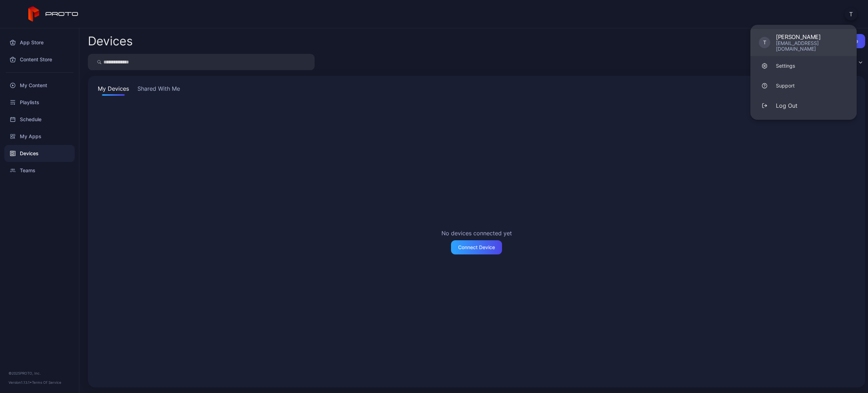 The width and height of the screenshot is (868, 393). What do you see at coordinates (39, 373) in the screenshot?
I see `div: © 2025 PROTO, Inc.` at bounding box center [39, 373].